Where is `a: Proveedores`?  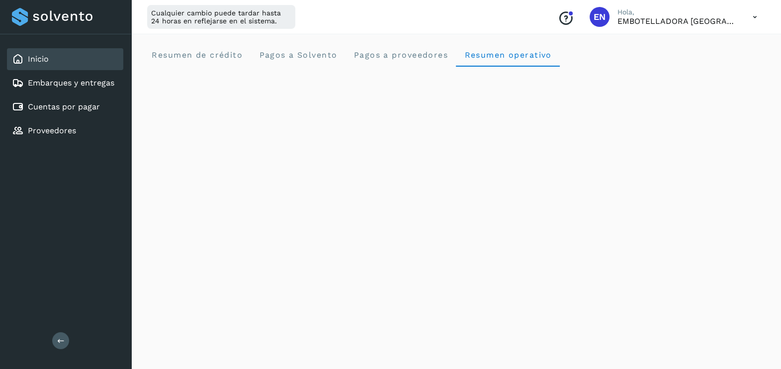 a: Proveedores is located at coordinates (52, 130).